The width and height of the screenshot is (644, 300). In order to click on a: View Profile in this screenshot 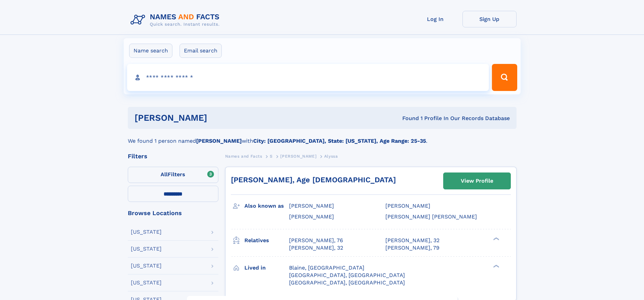, I will do `click(477, 181)`.